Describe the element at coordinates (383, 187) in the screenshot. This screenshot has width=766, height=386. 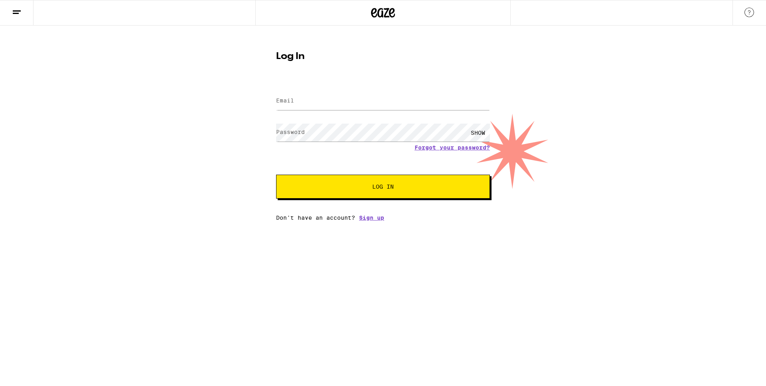
I see `button: Log In` at that location.